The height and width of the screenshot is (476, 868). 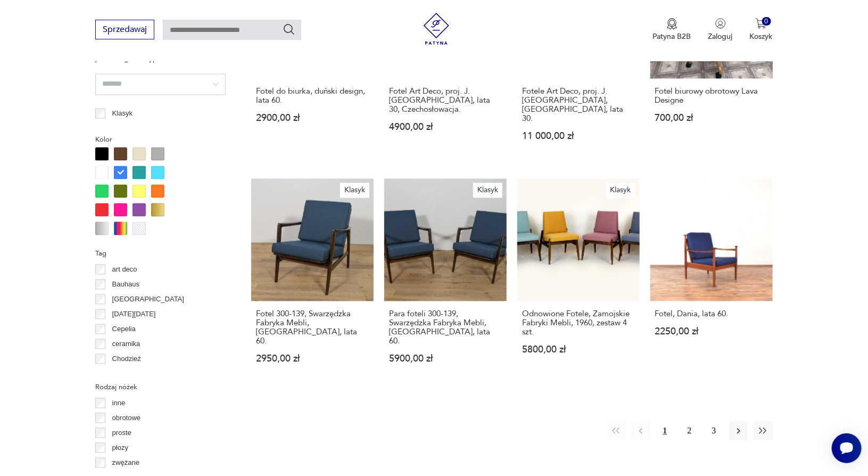 What do you see at coordinates (124, 29) in the screenshot?
I see `button: Sprzedawaj` at bounding box center [124, 29].